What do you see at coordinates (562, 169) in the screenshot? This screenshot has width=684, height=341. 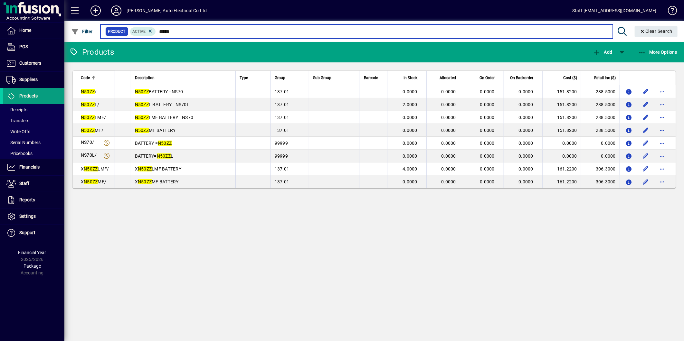 I see `td: 161.2200` at bounding box center [562, 169].